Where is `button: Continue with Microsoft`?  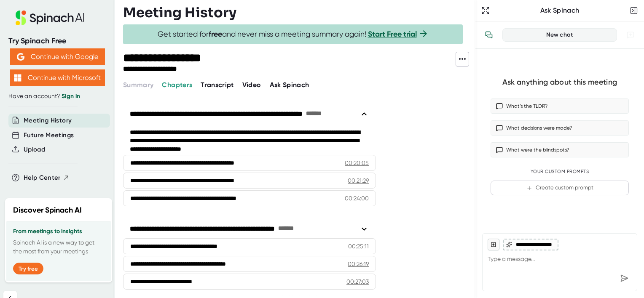
button: Continue with Microsoft is located at coordinates (57, 78).